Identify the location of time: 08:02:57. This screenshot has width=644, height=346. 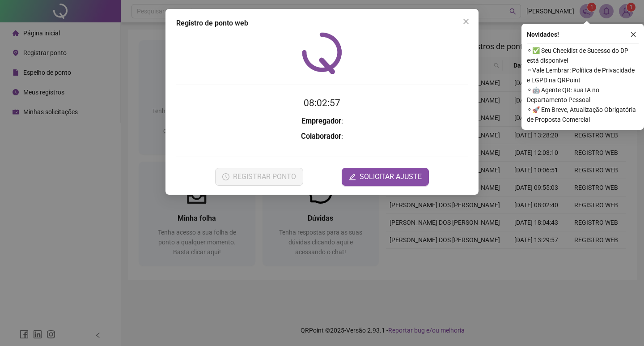
(322, 103).